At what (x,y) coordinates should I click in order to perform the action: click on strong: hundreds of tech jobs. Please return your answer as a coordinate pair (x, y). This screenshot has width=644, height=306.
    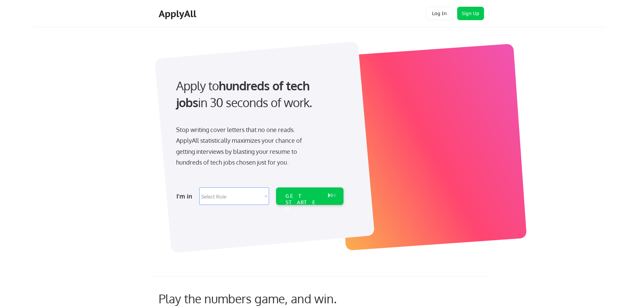
    Looking at the image, I should click on (244, 94).